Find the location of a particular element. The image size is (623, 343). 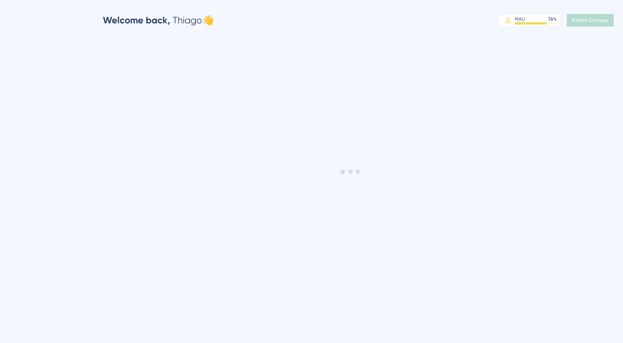

div: 76 % is located at coordinates (552, 19).